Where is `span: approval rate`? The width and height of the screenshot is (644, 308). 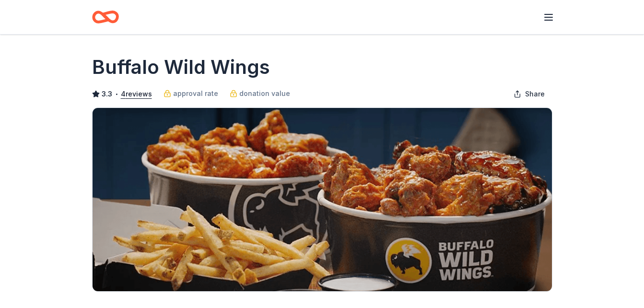
span: approval rate is located at coordinates (196, 94).